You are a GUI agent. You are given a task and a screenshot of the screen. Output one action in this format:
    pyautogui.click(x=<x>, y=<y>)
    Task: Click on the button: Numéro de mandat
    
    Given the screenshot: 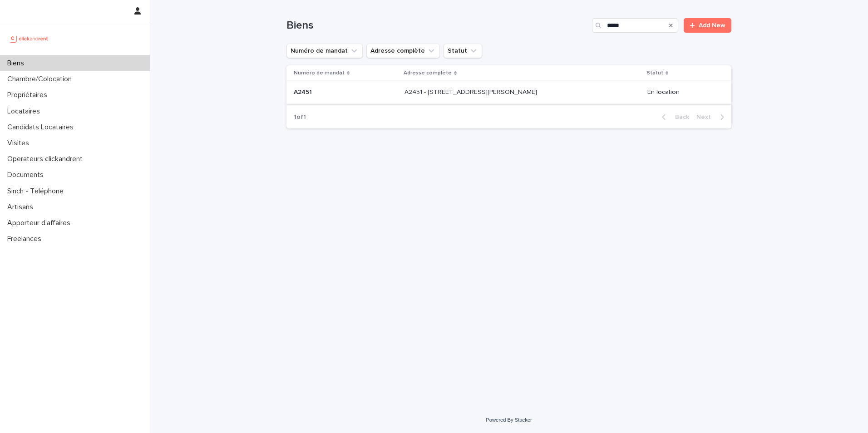 What is the action you would take?
    pyautogui.click(x=325, y=51)
    